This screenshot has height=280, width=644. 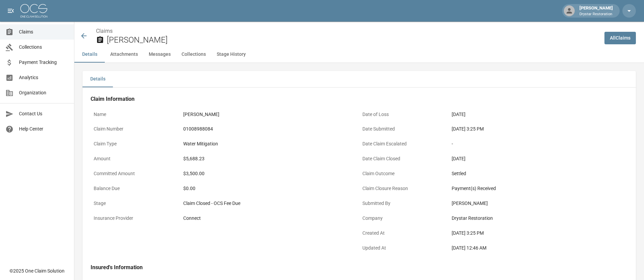 What do you see at coordinates (404, 203) in the screenshot?
I see `p: Submitted By` at bounding box center [404, 203].